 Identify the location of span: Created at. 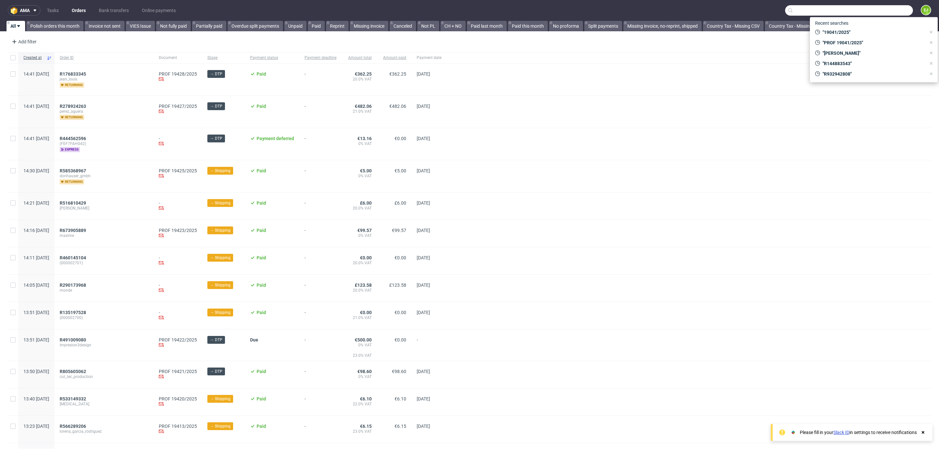
(34, 58).